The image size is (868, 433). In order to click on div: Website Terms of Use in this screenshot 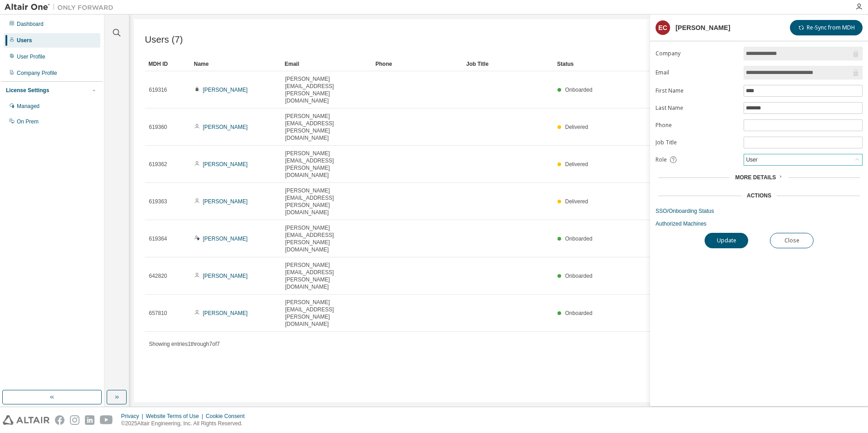, I will do `click(176, 416)`.